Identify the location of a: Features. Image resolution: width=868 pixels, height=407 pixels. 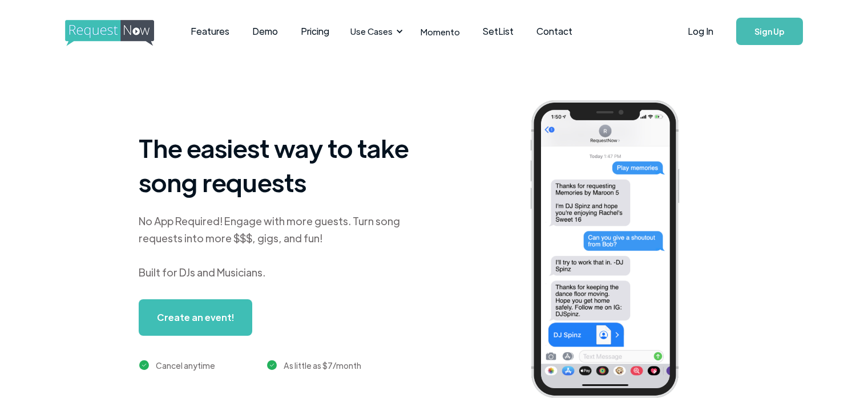
(210, 31).